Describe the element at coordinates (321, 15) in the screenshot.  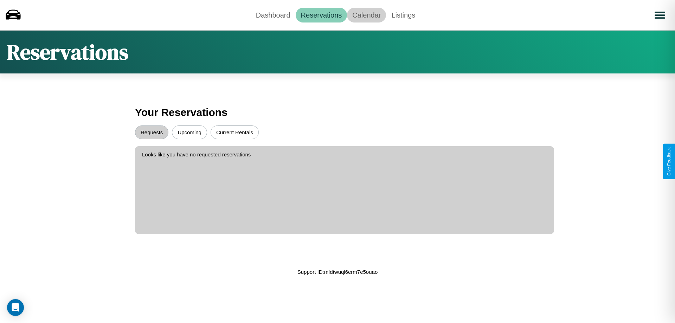
I see `a: Reservations` at that location.